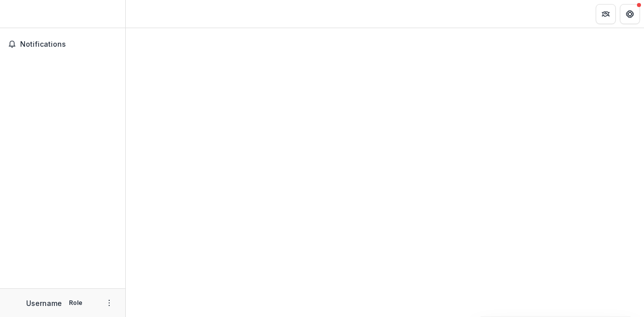 The width and height of the screenshot is (644, 317). What do you see at coordinates (76, 303) in the screenshot?
I see `p: Role` at bounding box center [76, 303].